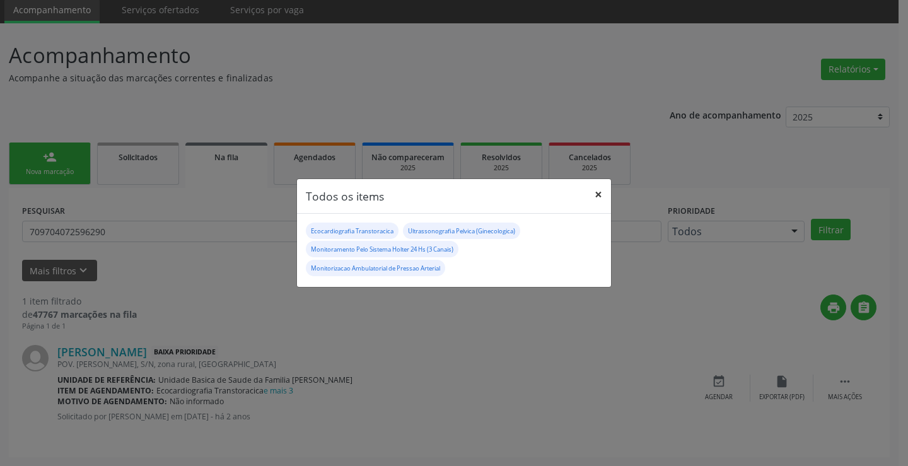 Image resolution: width=908 pixels, height=466 pixels. I want to click on h5: Todos os items, so click(345, 196).